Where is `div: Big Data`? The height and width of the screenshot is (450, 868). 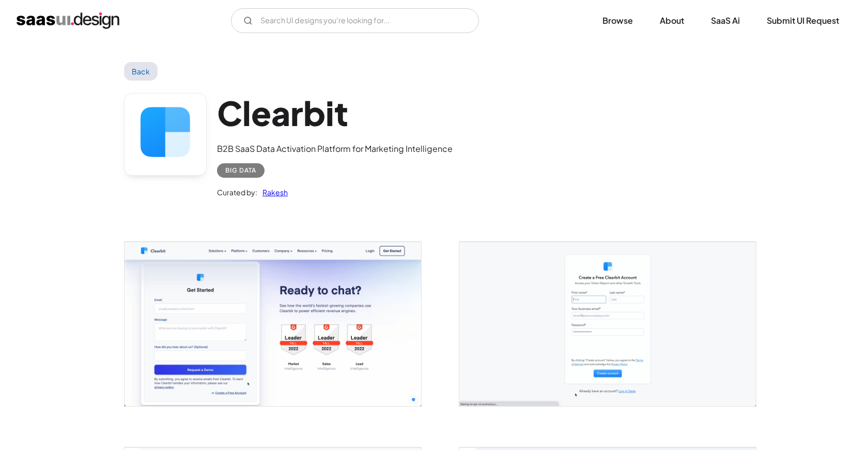
div: Big Data is located at coordinates (241, 171).